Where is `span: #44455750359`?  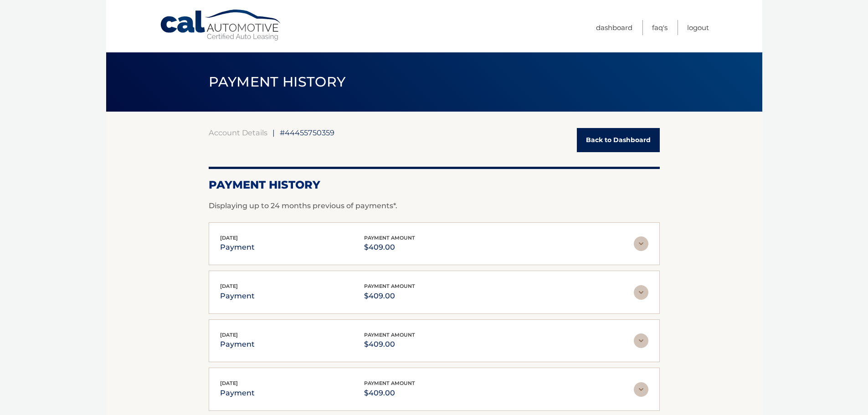 span: #44455750359 is located at coordinates (307, 132).